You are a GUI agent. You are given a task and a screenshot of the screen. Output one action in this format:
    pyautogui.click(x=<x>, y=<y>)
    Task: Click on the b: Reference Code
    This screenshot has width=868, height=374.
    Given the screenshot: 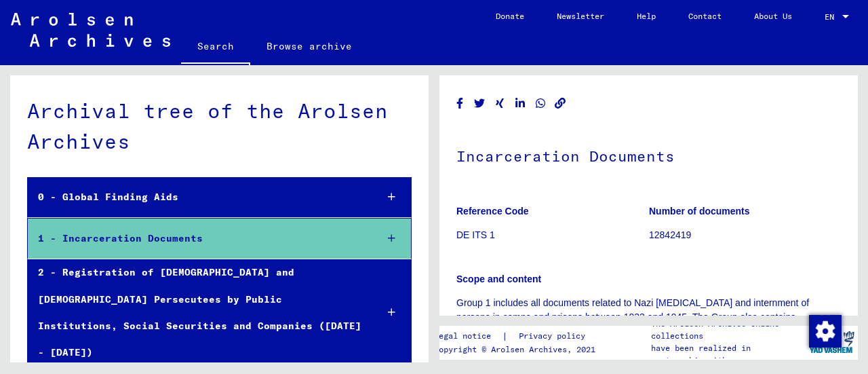 What is the action you would take?
    pyautogui.click(x=493, y=211)
    